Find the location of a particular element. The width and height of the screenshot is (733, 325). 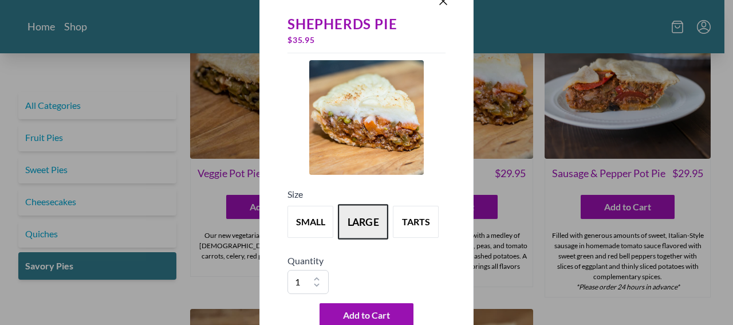

div: $ 35.95 is located at coordinates (367, 40).